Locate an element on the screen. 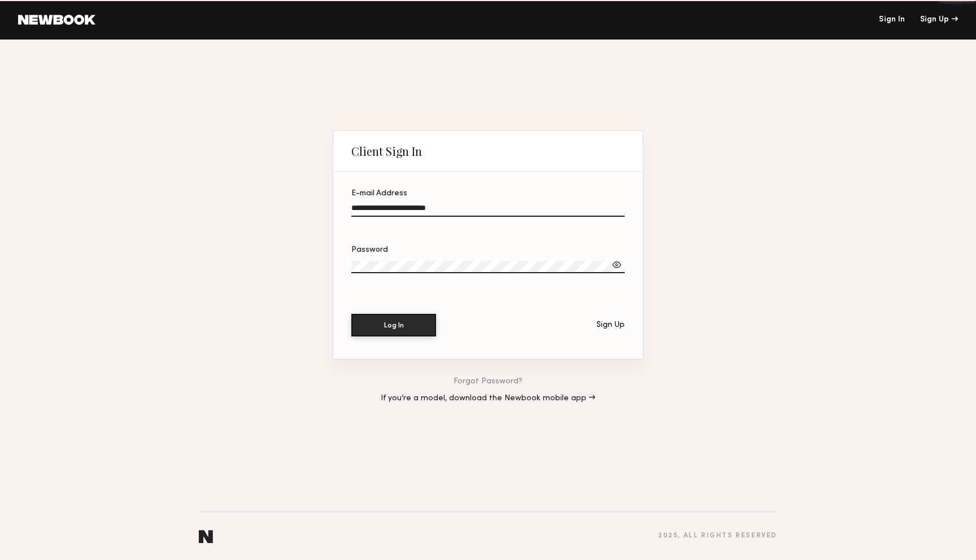 Image resolution: width=976 pixels, height=560 pixels. input: E-mail Address is located at coordinates (488, 210).